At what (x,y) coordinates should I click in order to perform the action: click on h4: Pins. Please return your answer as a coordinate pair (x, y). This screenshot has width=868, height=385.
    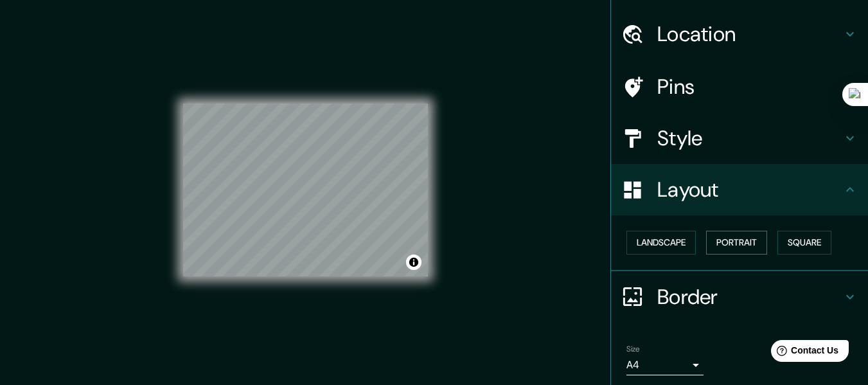
    Looking at the image, I should click on (750, 87).